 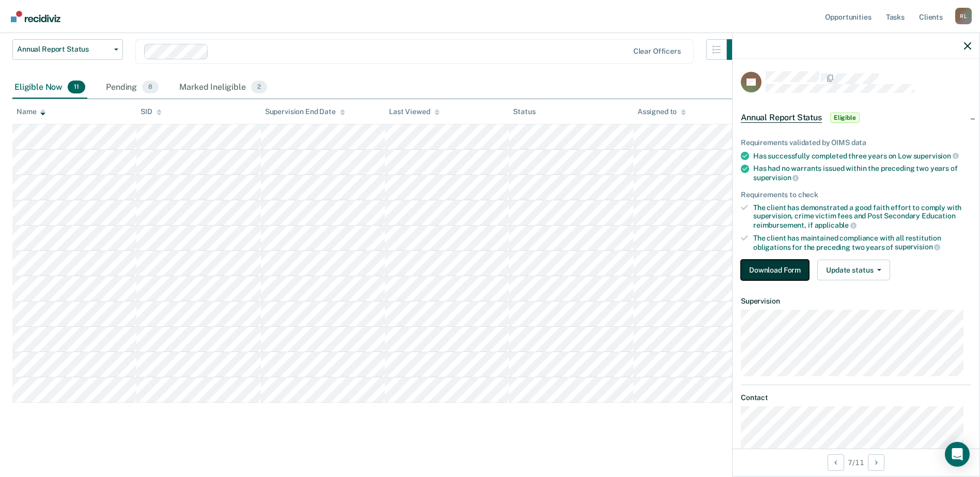 What do you see at coordinates (414, 112) in the screenshot?
I see `div: Last Viewed` at bounding box center [414, 112].